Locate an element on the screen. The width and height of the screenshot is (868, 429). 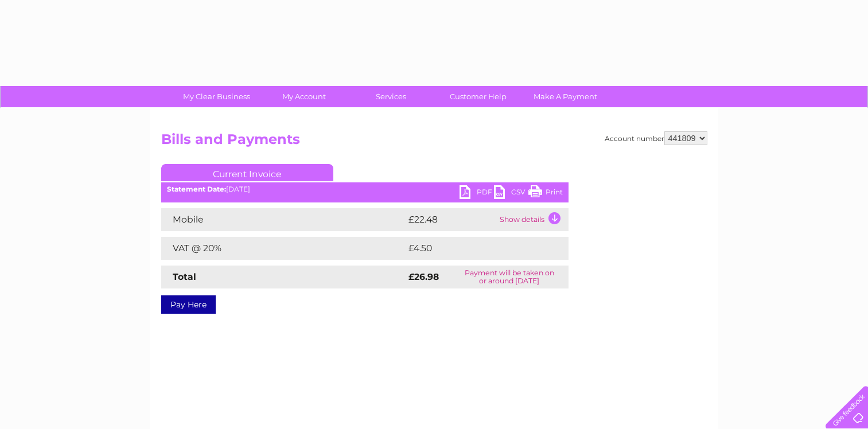
a: Current Invoice is located at coordinates (247, 173).